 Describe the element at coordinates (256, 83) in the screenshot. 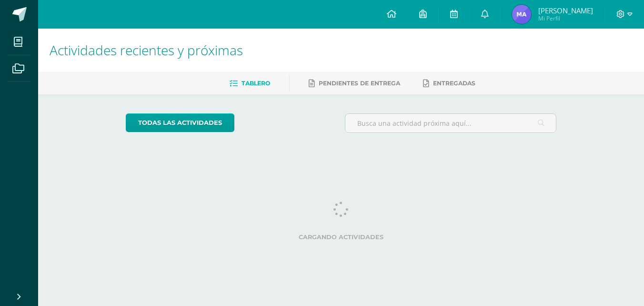

I see `span: Tablero` at that location.